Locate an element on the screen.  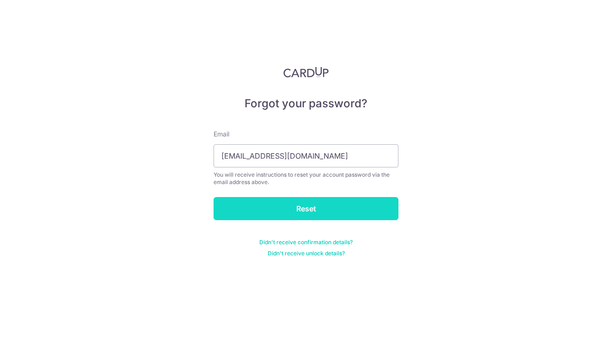
a: Didn't receive unlock details? is located at coordinates (306, 253).